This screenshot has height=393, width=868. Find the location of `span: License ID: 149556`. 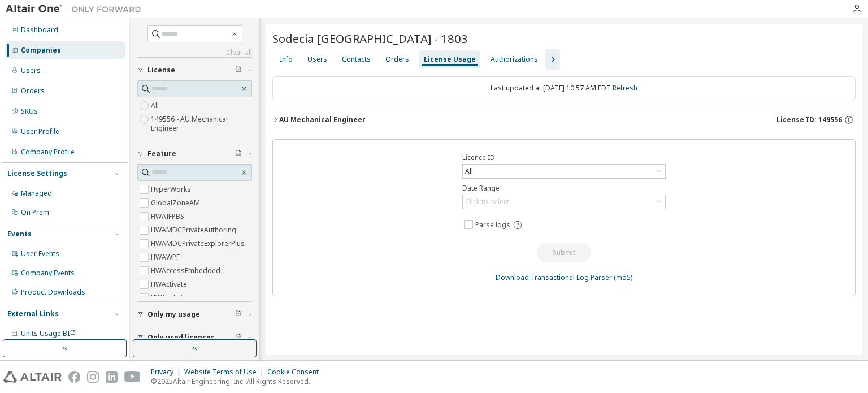

span: License ID: 149556 is located at coordinates (809, 120).